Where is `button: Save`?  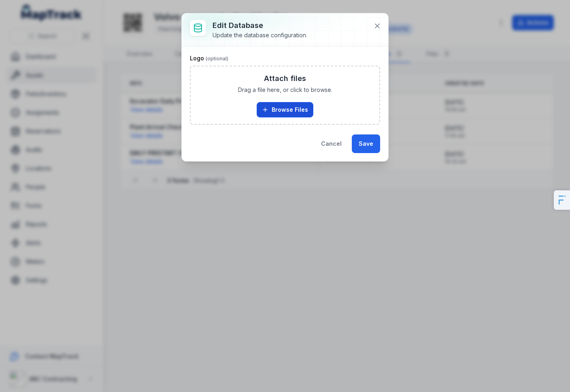
button: Save is located at coordinates (366, 144).